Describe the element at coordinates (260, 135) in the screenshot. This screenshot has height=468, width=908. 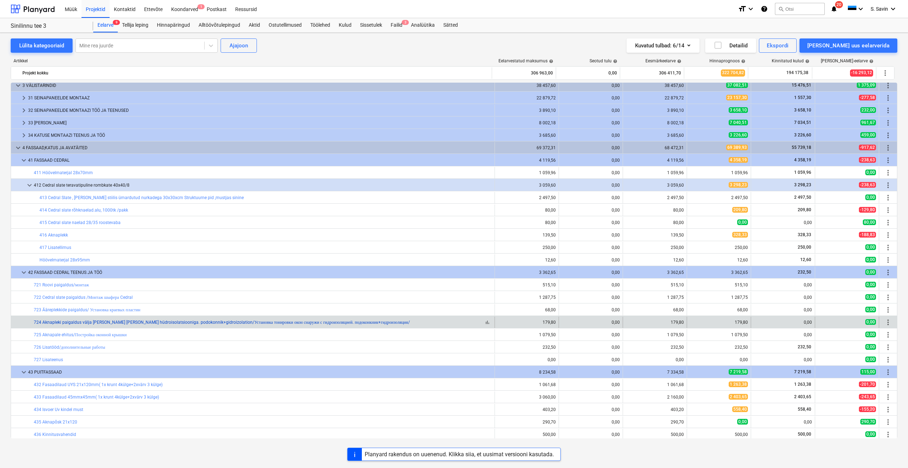
I see `div: 34 KATUSE MONTAAZI TEENUS JA TÖÖ` at that location.